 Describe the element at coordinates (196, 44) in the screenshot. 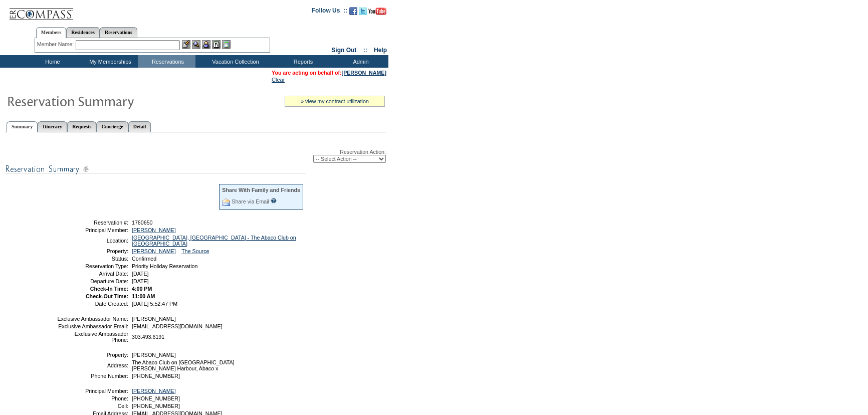

I see `img: View` at that location.